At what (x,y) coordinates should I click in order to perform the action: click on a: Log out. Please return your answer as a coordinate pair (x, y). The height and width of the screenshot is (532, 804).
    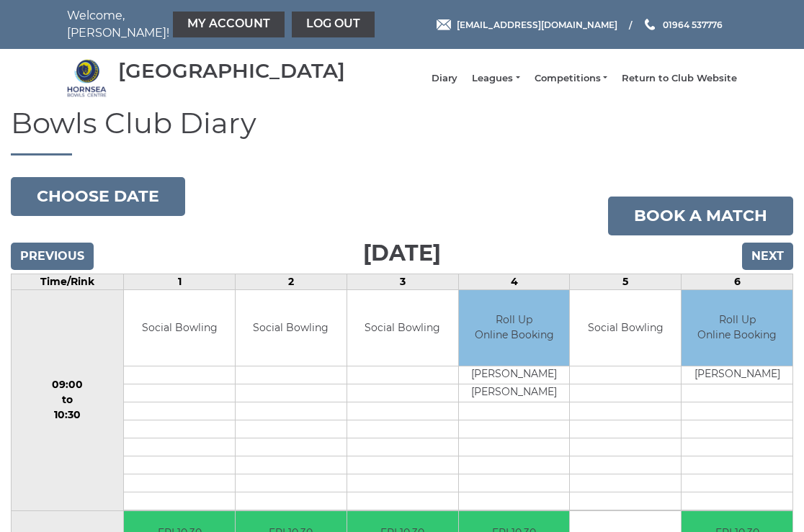
    Looking at the image, I should click on (333, 24).